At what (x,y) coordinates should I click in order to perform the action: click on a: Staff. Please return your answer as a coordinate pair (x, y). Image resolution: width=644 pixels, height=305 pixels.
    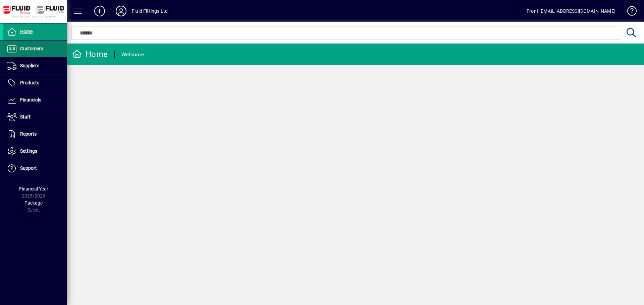
    Looking at the image, I should click on (35, 117).